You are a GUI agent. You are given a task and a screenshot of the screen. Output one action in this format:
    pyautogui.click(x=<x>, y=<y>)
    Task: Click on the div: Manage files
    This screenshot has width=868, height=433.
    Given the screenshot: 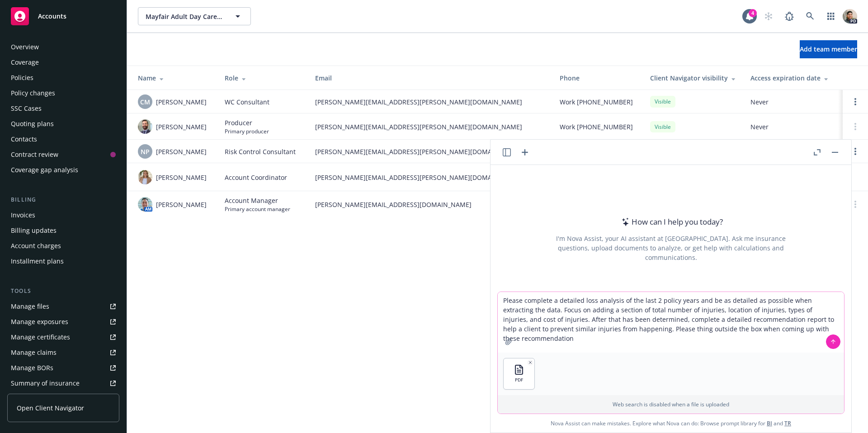 What is the action you would take?
    pyautogui.click(x=30, y=306)
    